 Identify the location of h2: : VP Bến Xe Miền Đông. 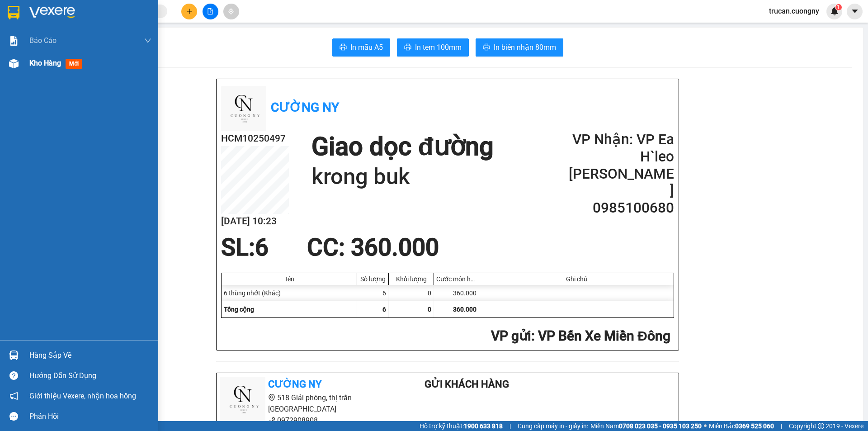
(446, 336).